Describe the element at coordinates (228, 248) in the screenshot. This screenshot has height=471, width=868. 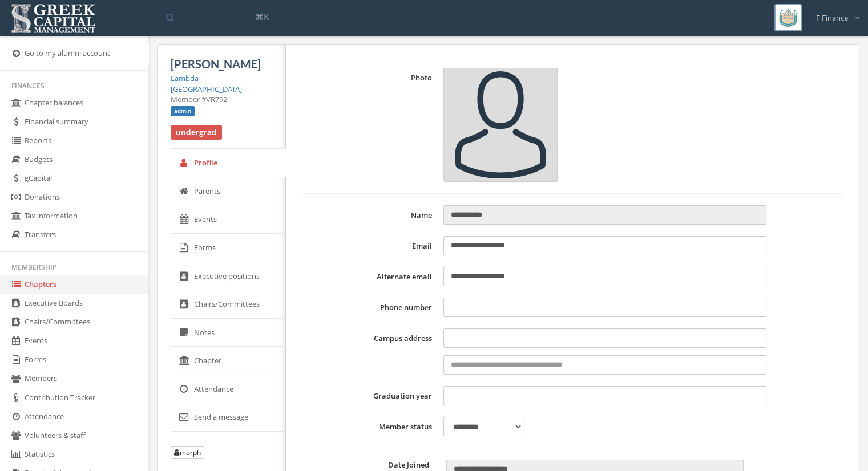
I see `a: Forms` at that location.